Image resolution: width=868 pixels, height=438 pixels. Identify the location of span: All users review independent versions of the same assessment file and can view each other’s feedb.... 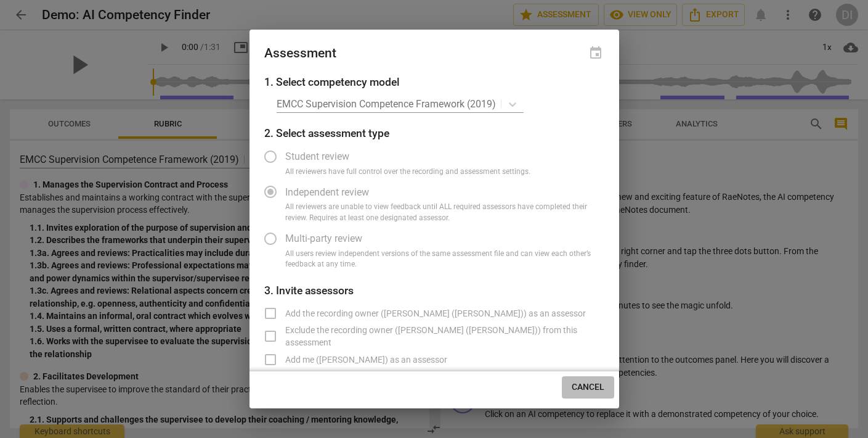
(440, 259).